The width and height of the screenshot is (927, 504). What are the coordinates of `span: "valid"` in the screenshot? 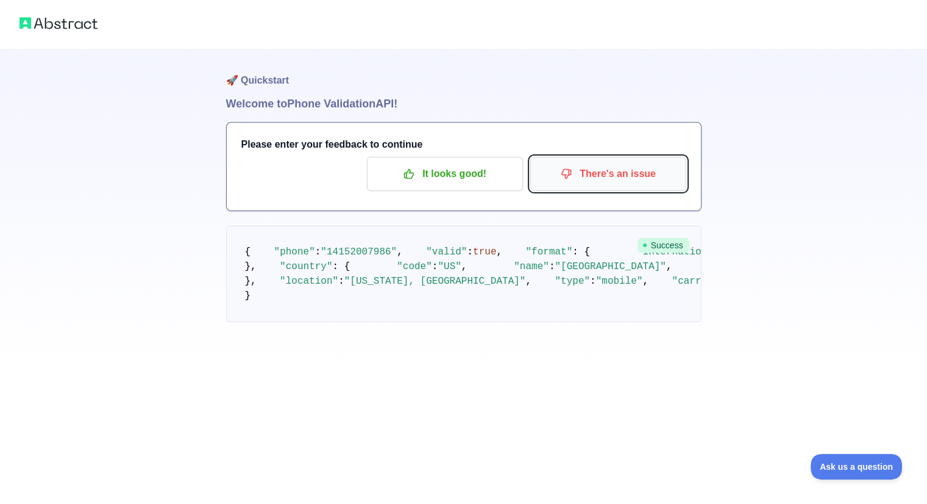 It's located at (446, 252).